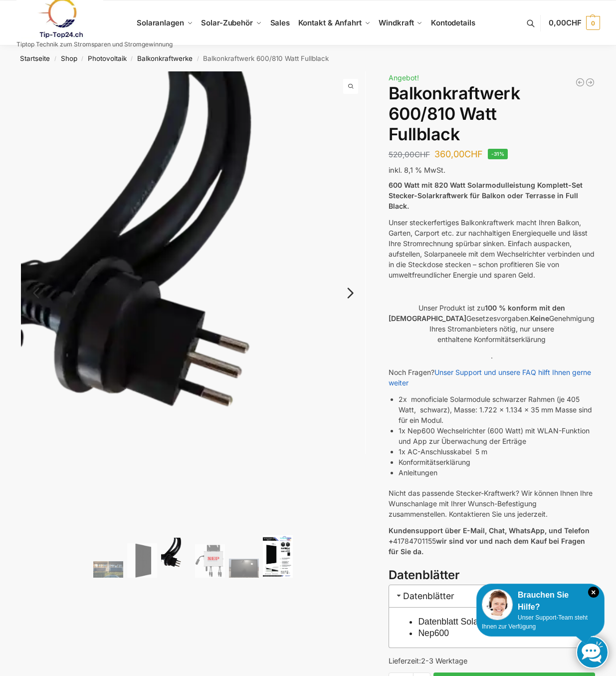 The height and width of the screenshot is (676, 616). What do you see at coordinates (396, 23) in the screenshot?
I see `span: Windkraft` at bounding box center [396, 23].